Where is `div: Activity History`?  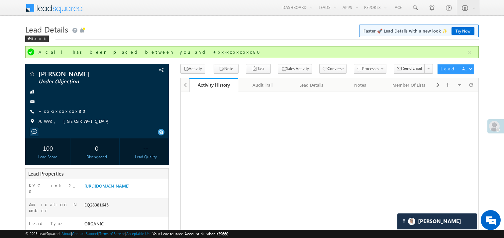
div: Activity History is located at coordinates (214, 85).